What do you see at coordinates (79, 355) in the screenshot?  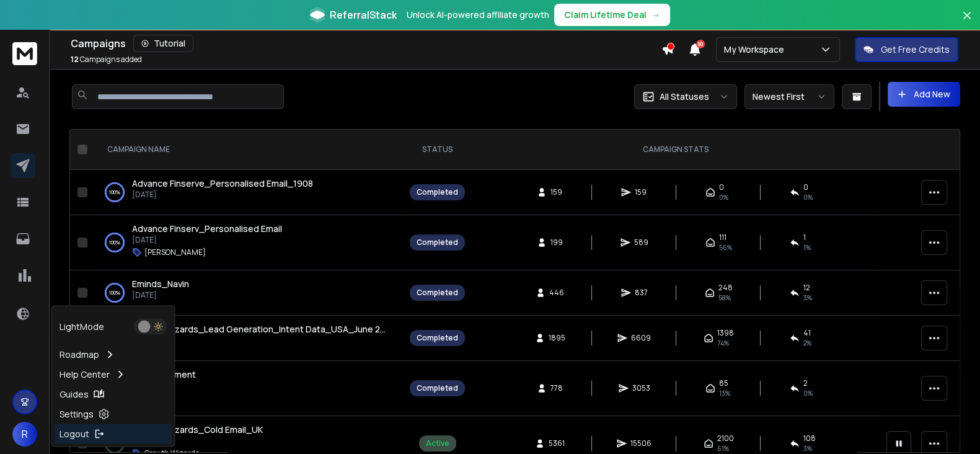 I see `p: Roadmap` at bounding box center [79, 355].